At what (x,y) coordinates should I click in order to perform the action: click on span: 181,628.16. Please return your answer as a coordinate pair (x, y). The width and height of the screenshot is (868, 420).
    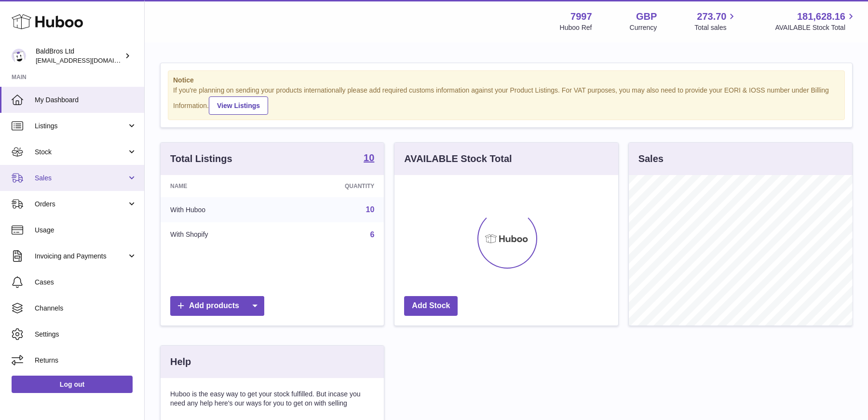
    Looking at the image, I should click on (822, 16).